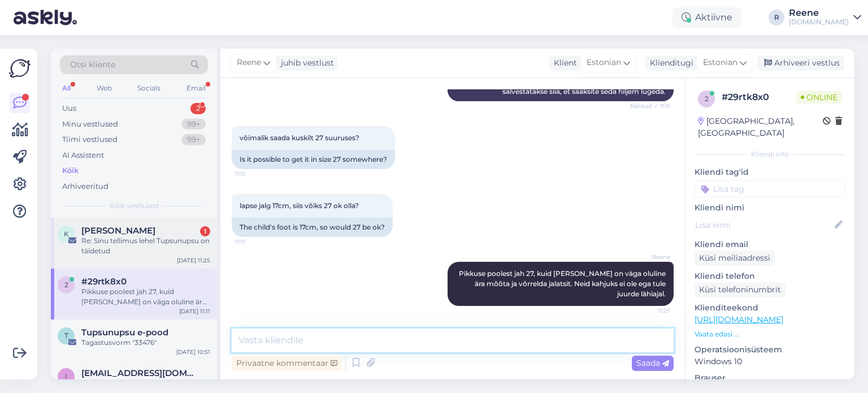  I want to click on span: 11:27, so click(649, 310).